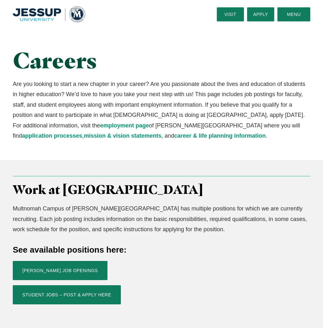  What do you see at coordinates (261, 14) in the screenshot?
I see `a: Apply` at bounding box center [261, 14].